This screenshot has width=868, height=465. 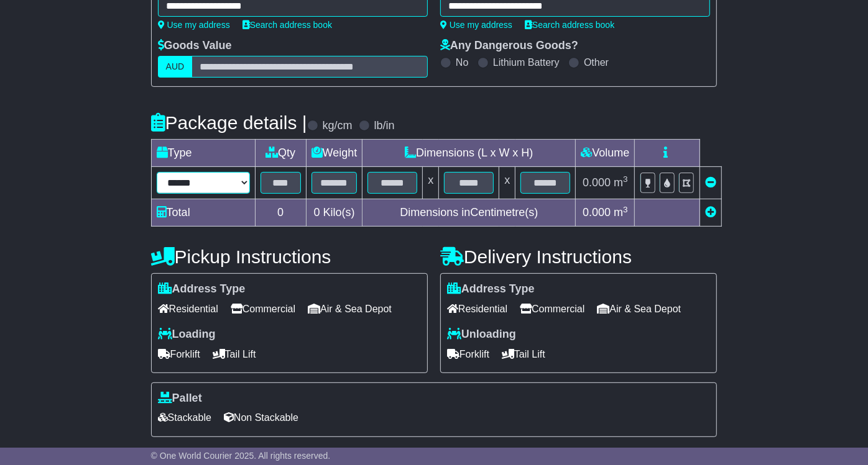 I want to click on label: Any Dangerous Goods?, so click(x=510, y=46).